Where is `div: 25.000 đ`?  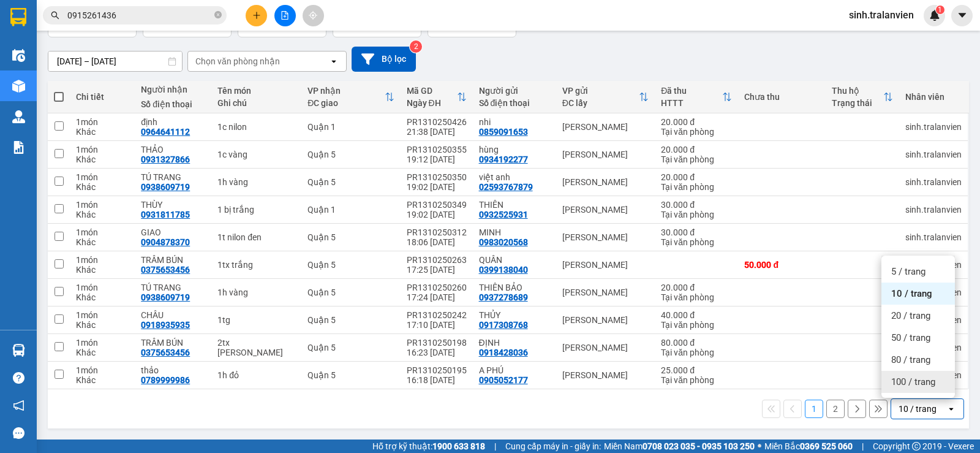 div: 25.000 đ is located at coordinates (696, 370).